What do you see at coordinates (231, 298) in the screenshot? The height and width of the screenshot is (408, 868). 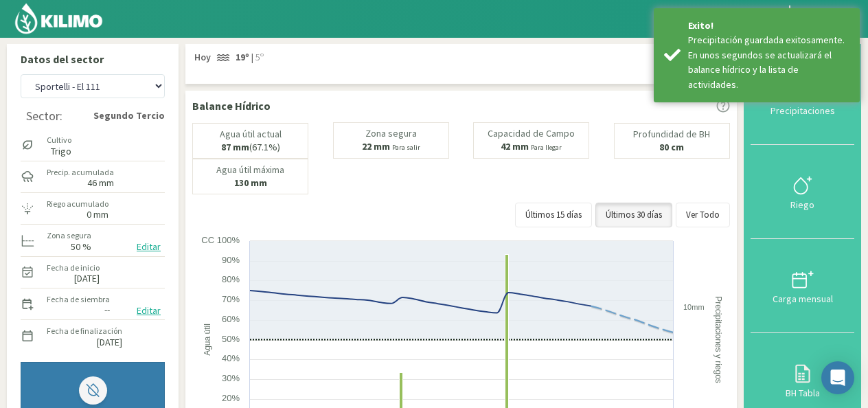 I see `text: 70%` at bounding box center [231, 298].